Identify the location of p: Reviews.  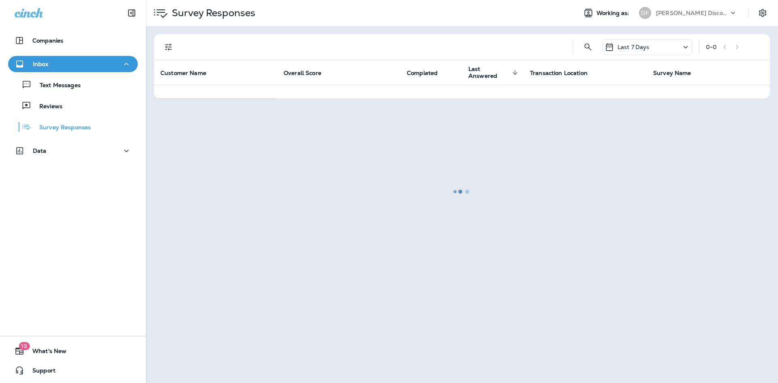
(47, 107).